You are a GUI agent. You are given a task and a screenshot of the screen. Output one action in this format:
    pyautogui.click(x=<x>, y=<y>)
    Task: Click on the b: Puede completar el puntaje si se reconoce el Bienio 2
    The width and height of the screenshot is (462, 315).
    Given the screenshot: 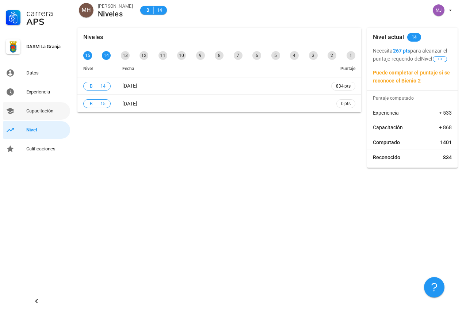 What is the action you would take?
    pyautogui.click(x=411, y=77)
    